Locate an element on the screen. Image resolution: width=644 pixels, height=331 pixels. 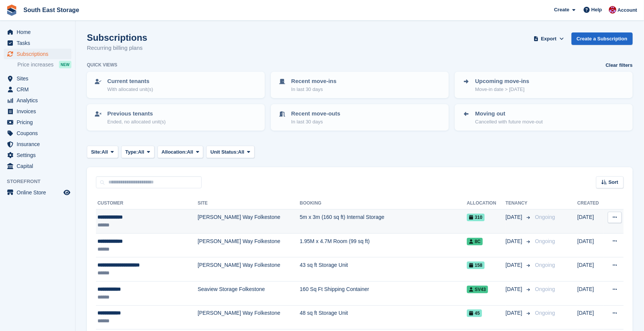
h6: Quick views is located at coordinates (102, 65).